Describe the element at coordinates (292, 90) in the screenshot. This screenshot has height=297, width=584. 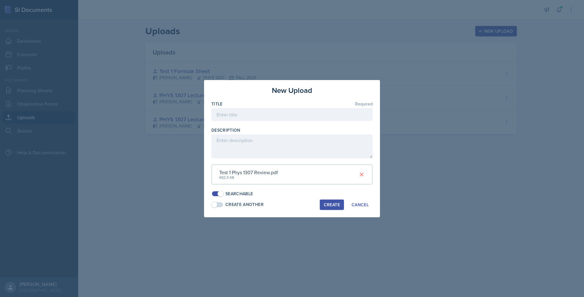
I see `h3: New Upload` at that location.